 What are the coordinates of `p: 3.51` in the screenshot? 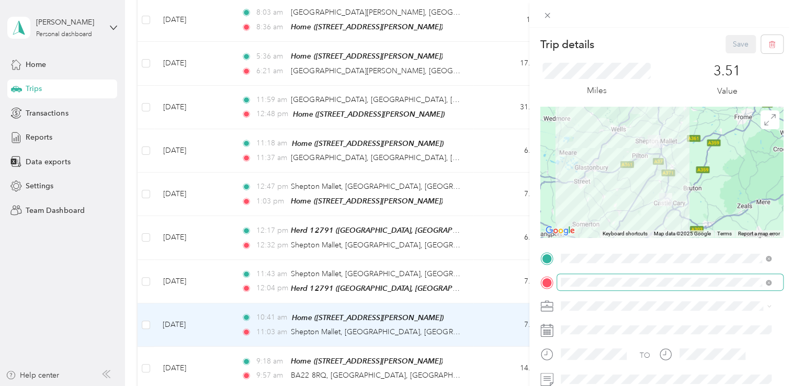 It's located at (727, 71).